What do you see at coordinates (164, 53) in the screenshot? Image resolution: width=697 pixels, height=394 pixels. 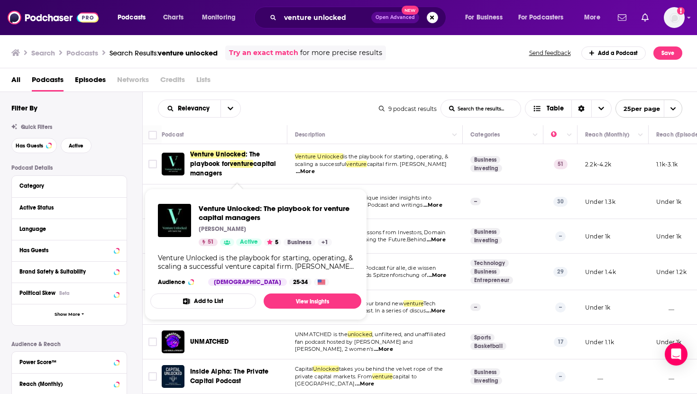 I see `div: Search Results:` at bounding box center [164, 53].